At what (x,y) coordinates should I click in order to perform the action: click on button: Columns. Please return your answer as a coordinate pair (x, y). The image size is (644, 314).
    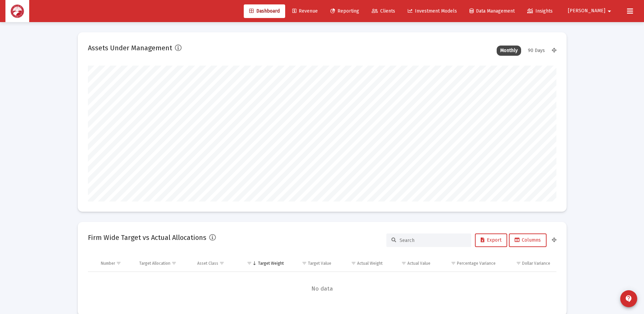
    Looking at the image, I should click on (528, 240).